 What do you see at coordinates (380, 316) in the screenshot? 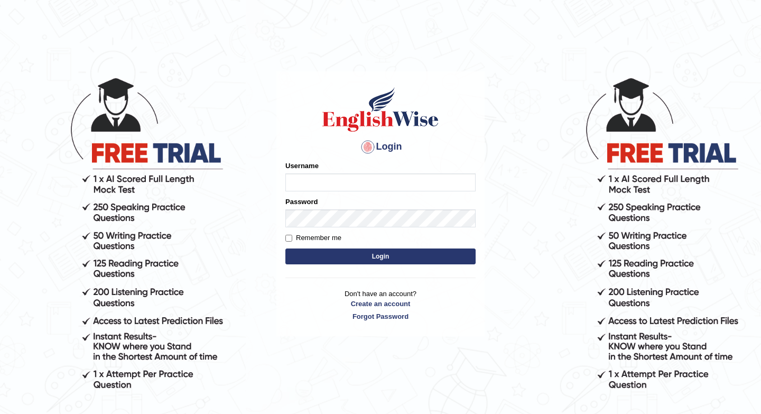
I see `a: Forgot Password` at bounding box center [380, 316].